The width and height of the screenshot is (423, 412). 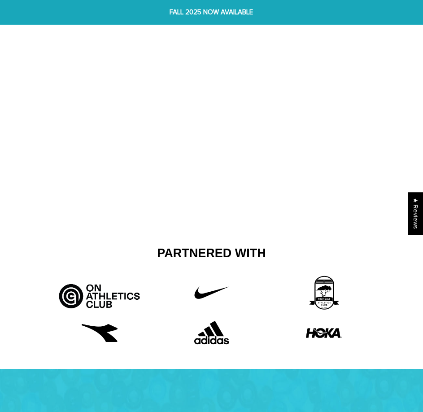 I want to click on img: Adidas.png, so click(x=212, y=333).